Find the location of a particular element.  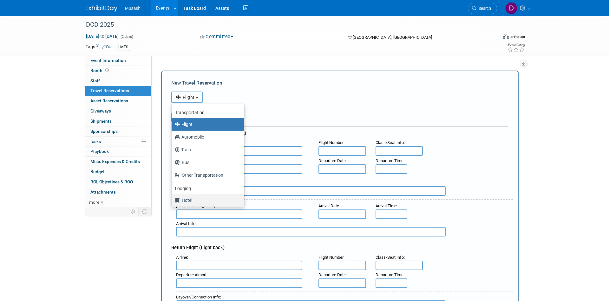

div: Event Format is located at coordinates (493, 38).